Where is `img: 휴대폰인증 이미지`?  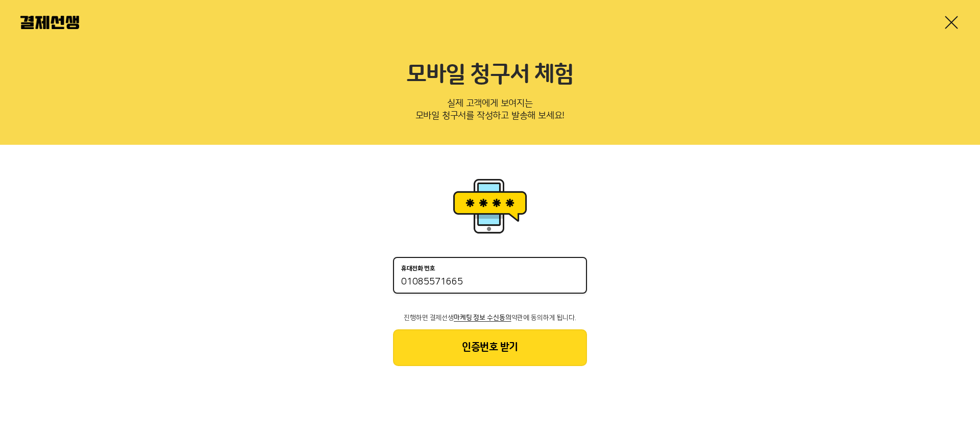
img: 휴대폰인증 이미지 is located at coordinates (490, 206).